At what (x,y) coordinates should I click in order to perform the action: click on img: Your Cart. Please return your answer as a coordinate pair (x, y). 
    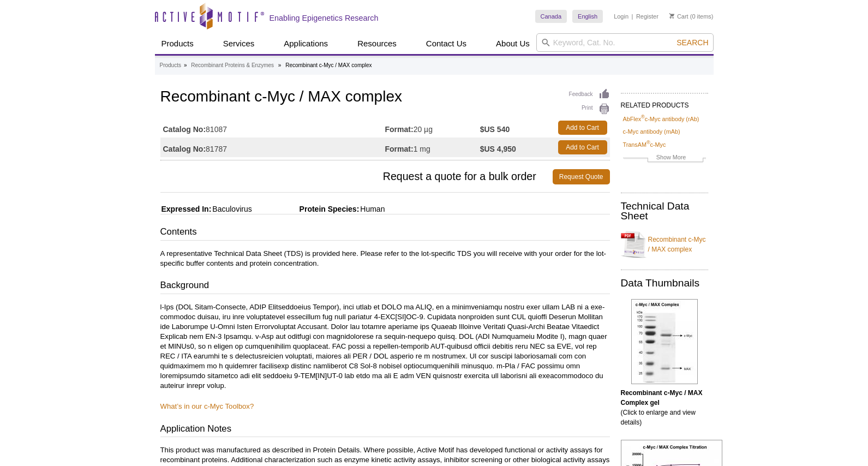
    Looking at the image, I should click on (672, 16).